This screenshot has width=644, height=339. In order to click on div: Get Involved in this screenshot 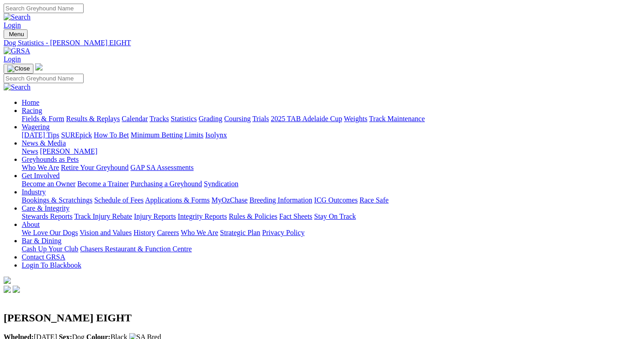, I will do `click(331, 184)`.